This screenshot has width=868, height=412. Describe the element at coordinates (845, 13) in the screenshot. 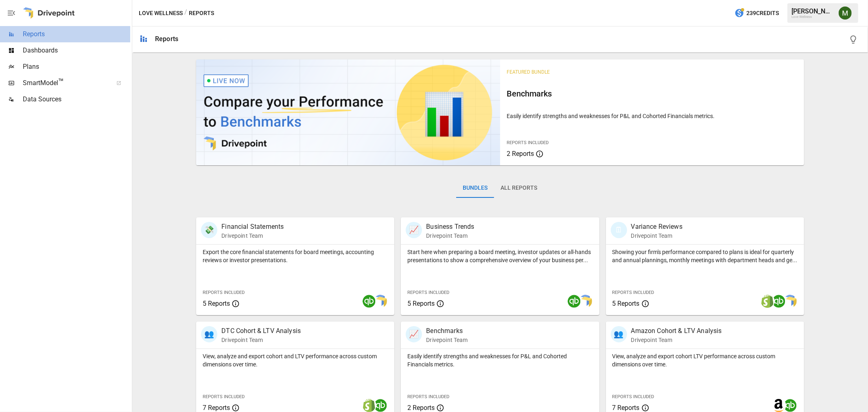

I see `button: Meredith Lacasse` at that location.